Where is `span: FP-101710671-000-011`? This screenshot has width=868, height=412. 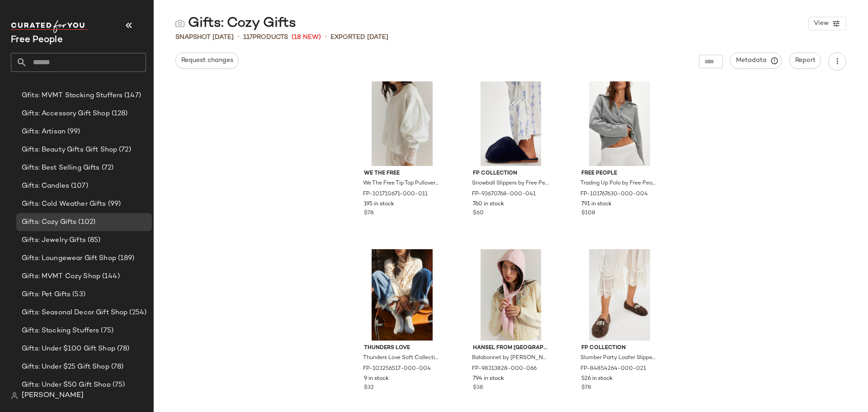 span: FP-101710671-000-011 is located at coordinates (395, 194).